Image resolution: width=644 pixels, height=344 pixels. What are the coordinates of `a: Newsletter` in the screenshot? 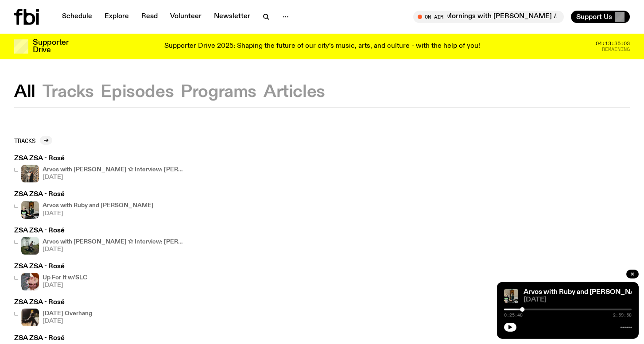 It's located at (232, 17).